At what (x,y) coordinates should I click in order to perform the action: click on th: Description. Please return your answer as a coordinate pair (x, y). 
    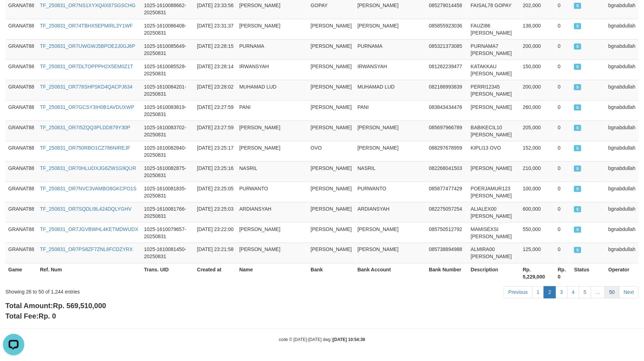
    Looking at the image, I should click on (494, 273).